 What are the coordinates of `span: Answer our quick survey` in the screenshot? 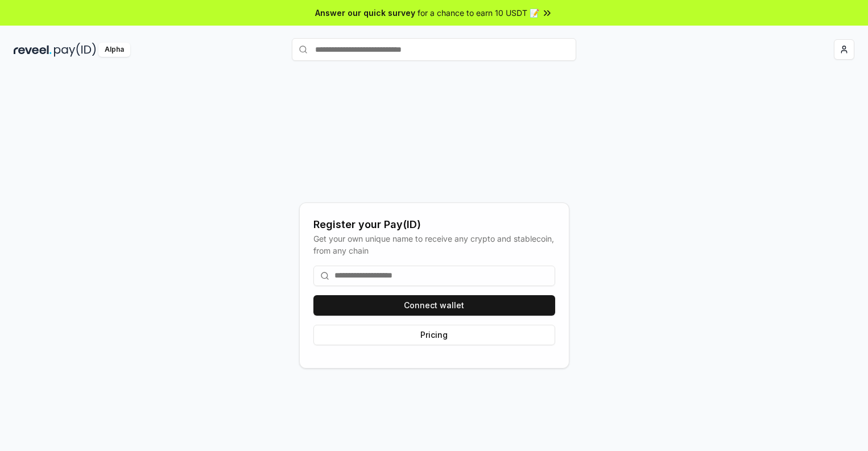 It's located at (365, 12).